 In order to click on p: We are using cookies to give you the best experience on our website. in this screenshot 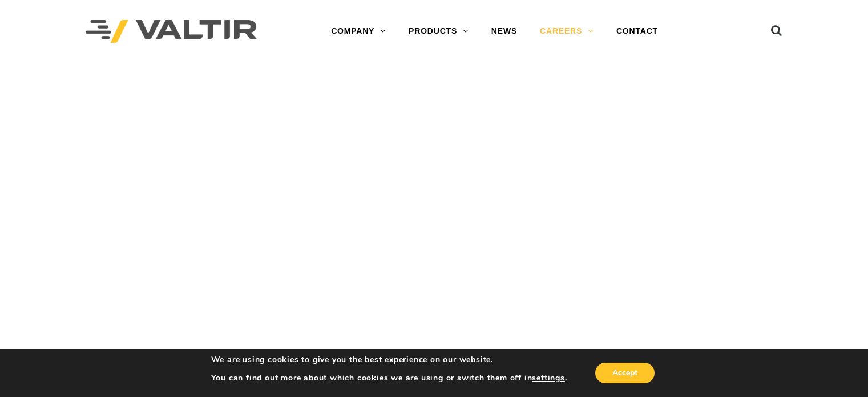, I will do `click(389, 360)`.